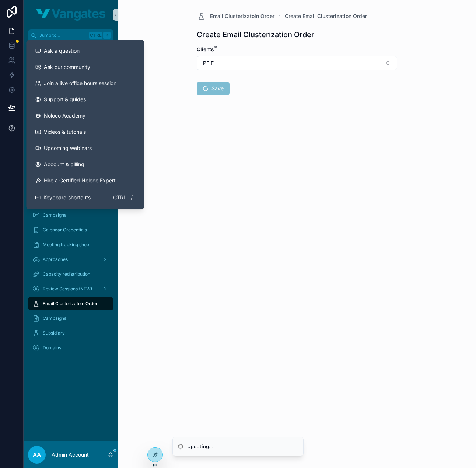 This screenshot has height=468, width=476. I want to click on a: Videos & tutorials, so click(85, 132).